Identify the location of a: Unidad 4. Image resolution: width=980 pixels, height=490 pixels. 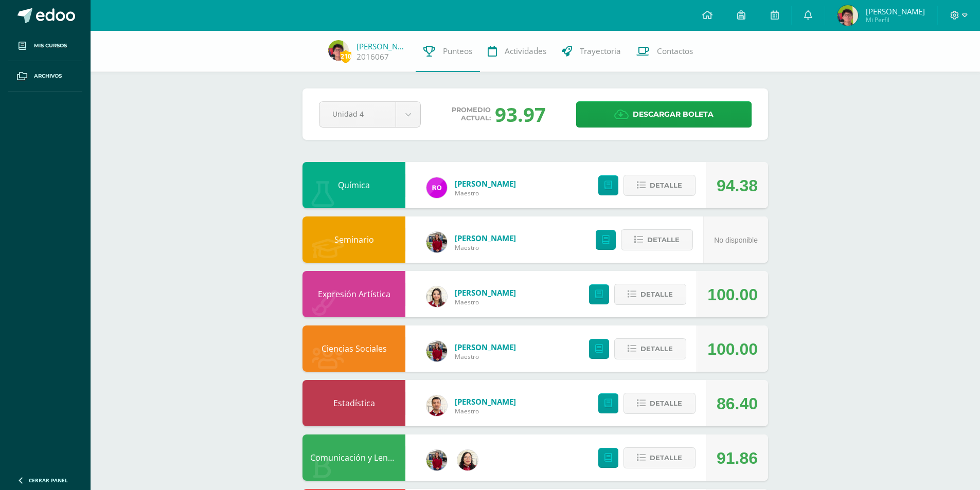
(369, 114).